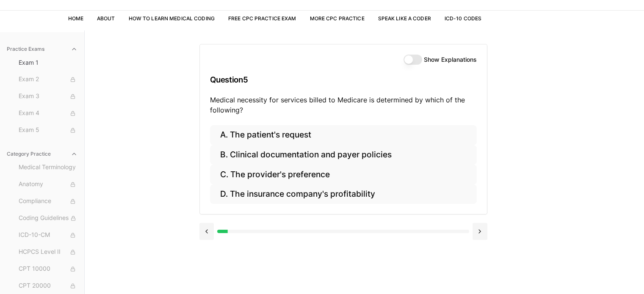  I want to click on label: Show Explanations, so click(450, 60).